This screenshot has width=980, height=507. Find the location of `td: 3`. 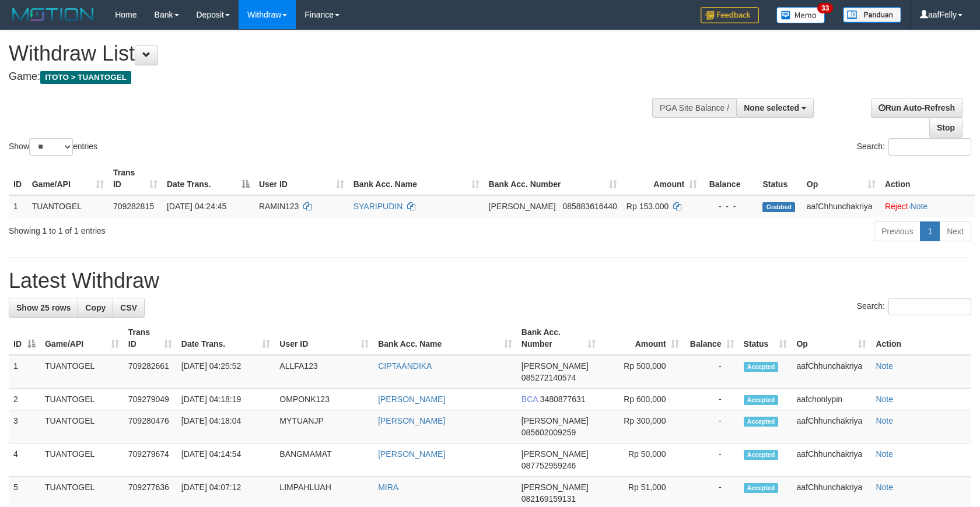

td: 3 is located at coordinates (25, 426).